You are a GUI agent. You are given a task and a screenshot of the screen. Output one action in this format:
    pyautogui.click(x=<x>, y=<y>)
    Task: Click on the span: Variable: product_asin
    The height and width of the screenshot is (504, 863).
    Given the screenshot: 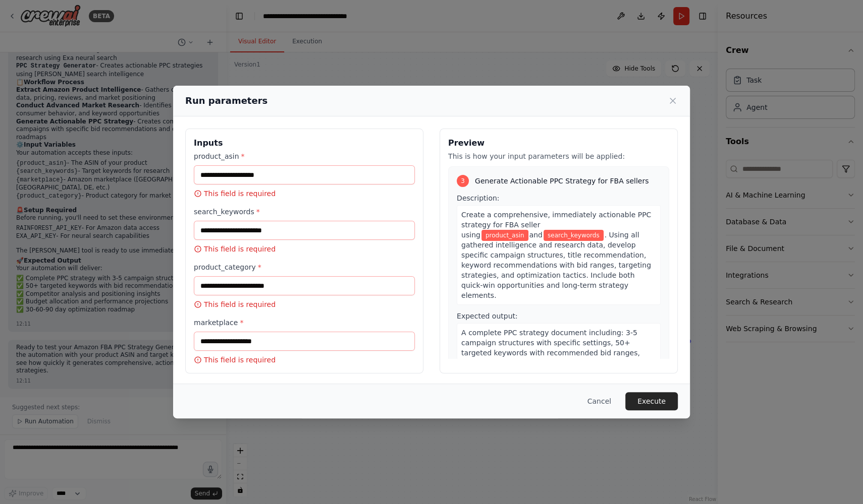 What is the action you would take?
    pyautogui.click(x=504, y=236)
    